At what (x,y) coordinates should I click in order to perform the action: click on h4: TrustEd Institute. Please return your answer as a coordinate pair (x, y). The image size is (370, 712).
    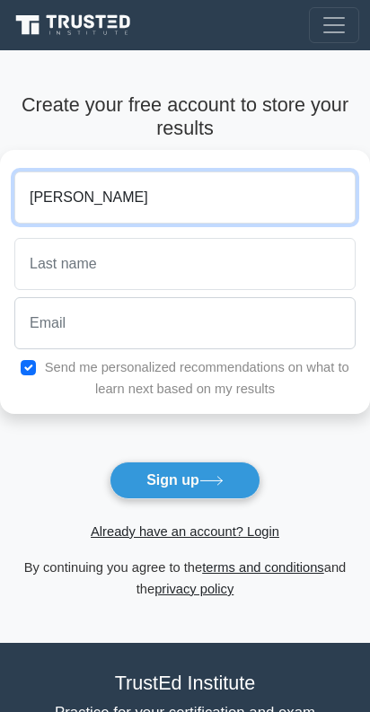
    Looking at the image, I should click on (185, 683).